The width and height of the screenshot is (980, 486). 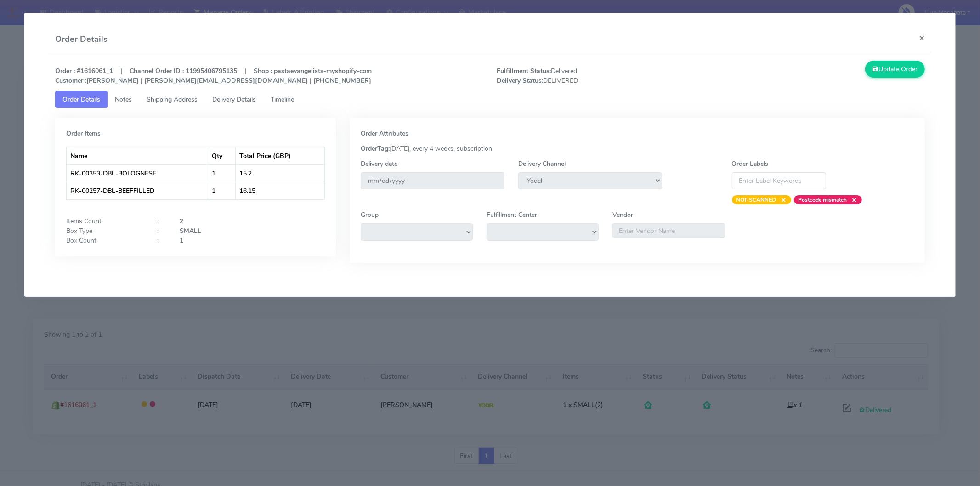 I want to click on button: Close, so click(x=921, y=37).